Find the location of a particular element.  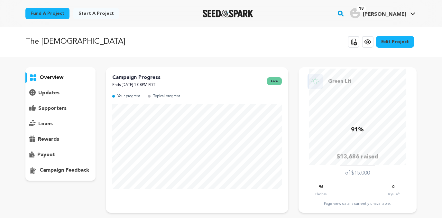

button: updates is located at coordinates (61, 93).